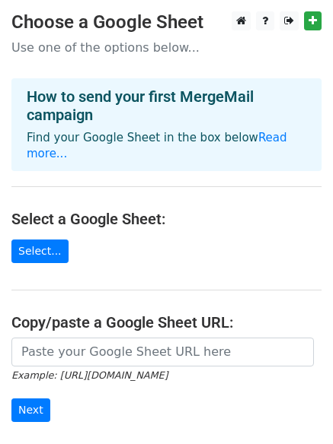 This screenshot has height=444, width=333. Describe the element at coordinates (40, 251) in the screenshot. I see `a: Select...` at that location.